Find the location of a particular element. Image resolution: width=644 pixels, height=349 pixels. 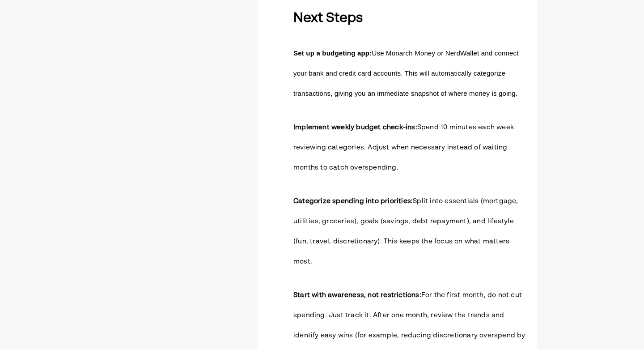

strong: Start with awareness, not restrictions: is located at coordinates (357, 295).